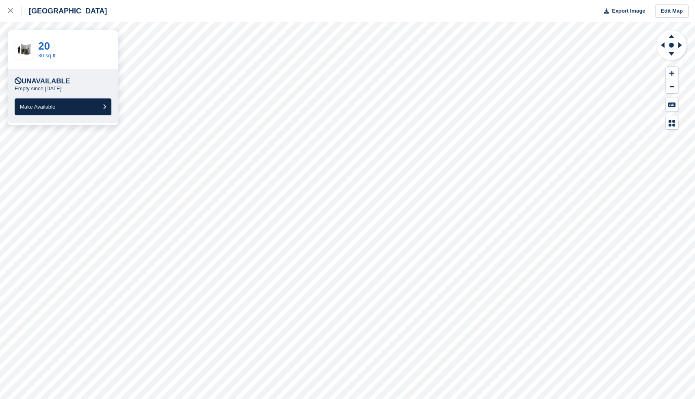 The width and height of the screenshot is (695, 399). What do you see at coordinates (672, 11) in the screenshot?
I see `a: Edit Map` at bounding box center [672, 11].